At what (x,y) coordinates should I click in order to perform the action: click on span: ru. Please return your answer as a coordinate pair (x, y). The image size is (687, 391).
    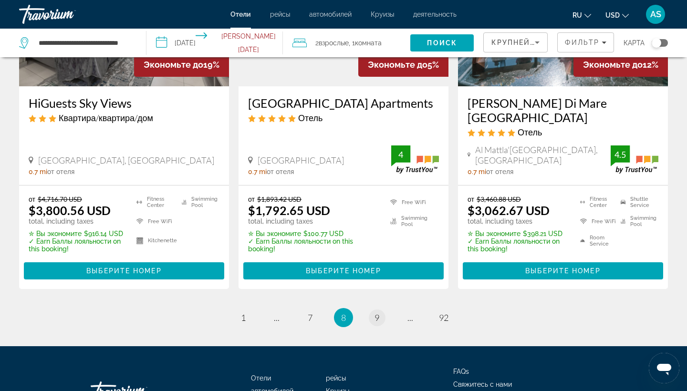
    Looking at the image, I should click on (577, 15).